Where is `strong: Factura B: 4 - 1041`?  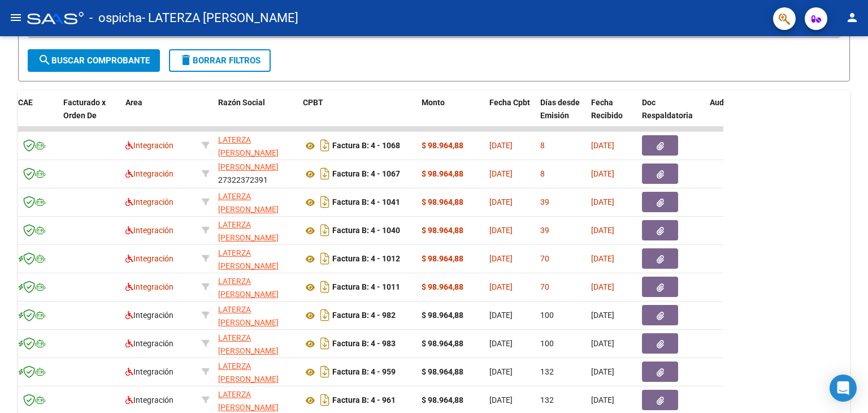 strong: Factura B: 4 - 1041 is located at coordinates (366, 202).